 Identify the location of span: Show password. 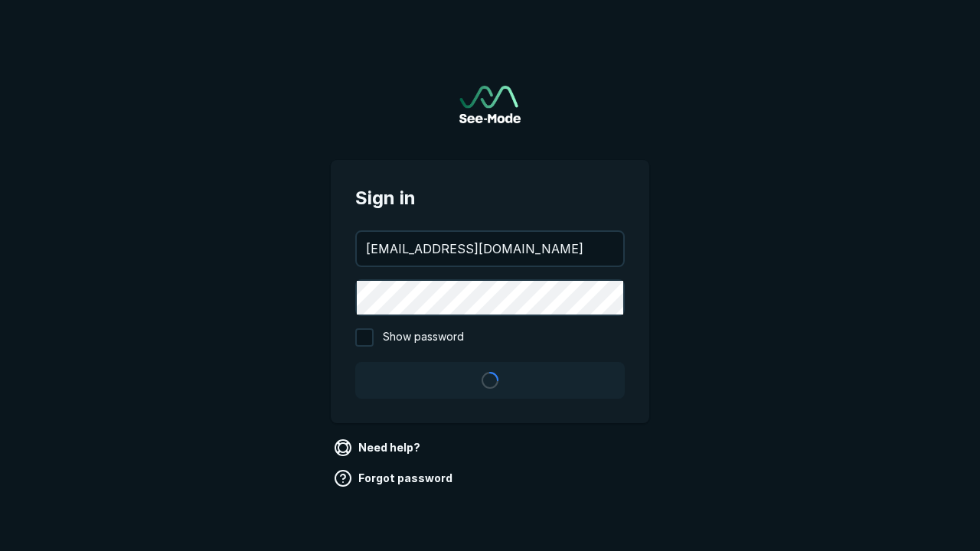
(423, 337).